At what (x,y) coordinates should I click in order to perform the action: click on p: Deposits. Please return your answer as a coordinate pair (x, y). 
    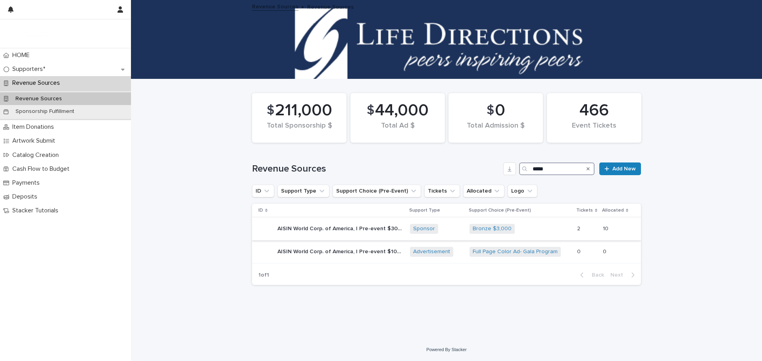
    Looking at the image, I should click on (26, 197).